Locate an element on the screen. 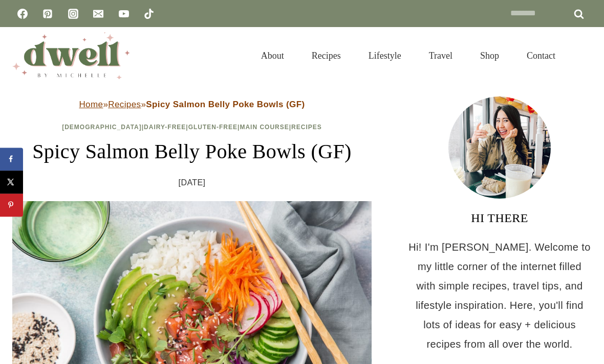  a: Email is located at coordinates (98, 13).